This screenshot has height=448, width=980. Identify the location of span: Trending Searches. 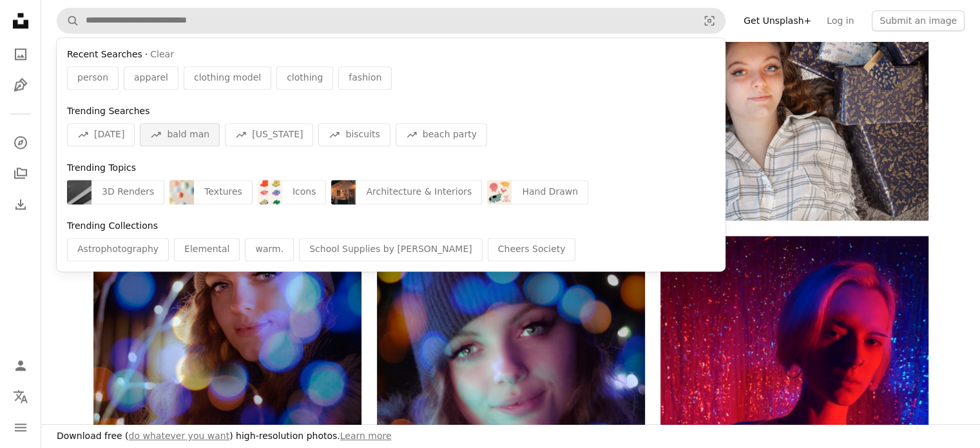
(108, 111).